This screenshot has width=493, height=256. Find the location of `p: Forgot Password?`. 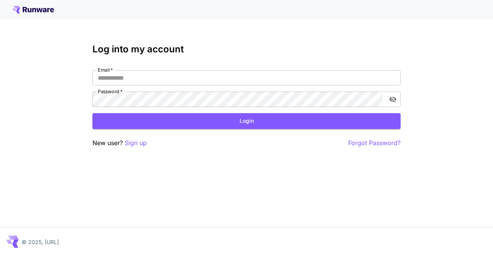

p: Forgot Password? is located at coordinates (375, 143).